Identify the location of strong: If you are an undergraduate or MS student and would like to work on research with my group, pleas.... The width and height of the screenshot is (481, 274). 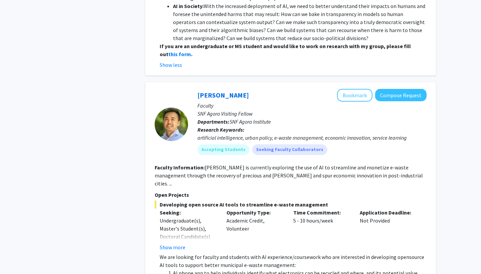
(286, 50).